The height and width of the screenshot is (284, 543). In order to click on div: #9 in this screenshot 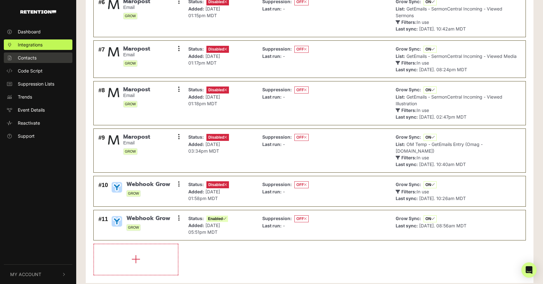, I will do `click(102, 150)`.